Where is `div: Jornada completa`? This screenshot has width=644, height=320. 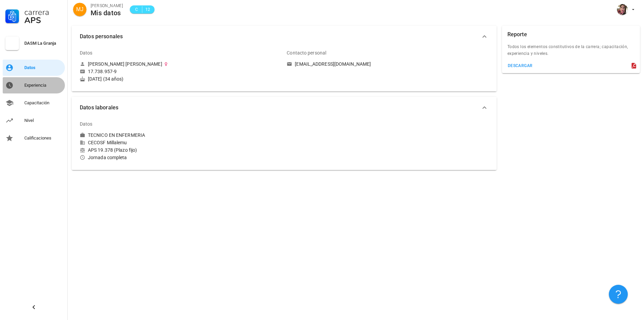
div: Jornada completa is located at coordinates (180, 158).